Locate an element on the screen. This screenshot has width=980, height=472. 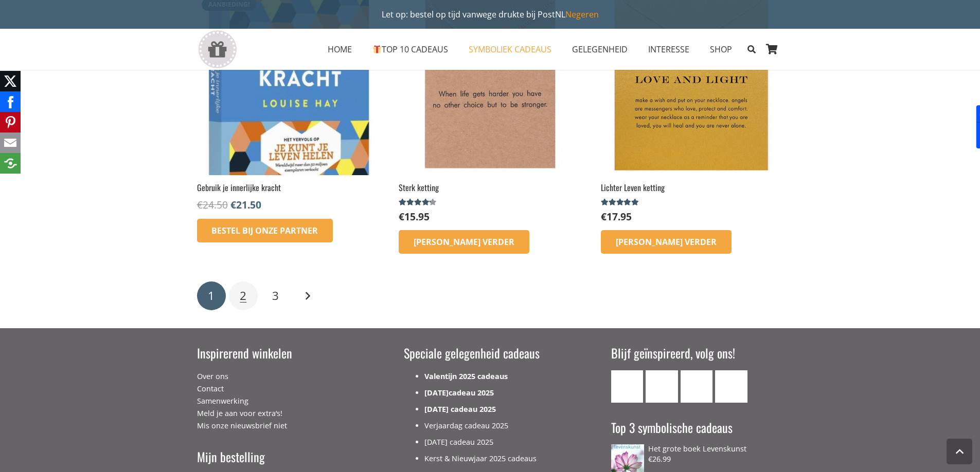
a: Terug naar top is located at coordinates (960, 452).